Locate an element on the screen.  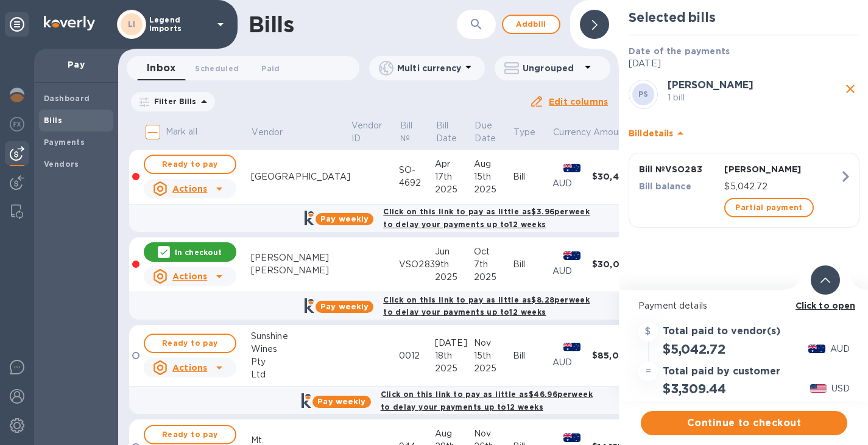
span: Inbox is located at coordinates (161, 68).